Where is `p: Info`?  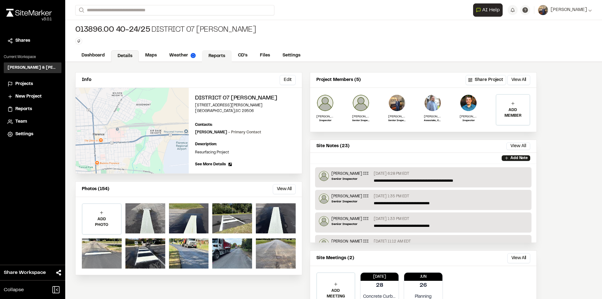
p: Info is located at coordinates (87, 80).